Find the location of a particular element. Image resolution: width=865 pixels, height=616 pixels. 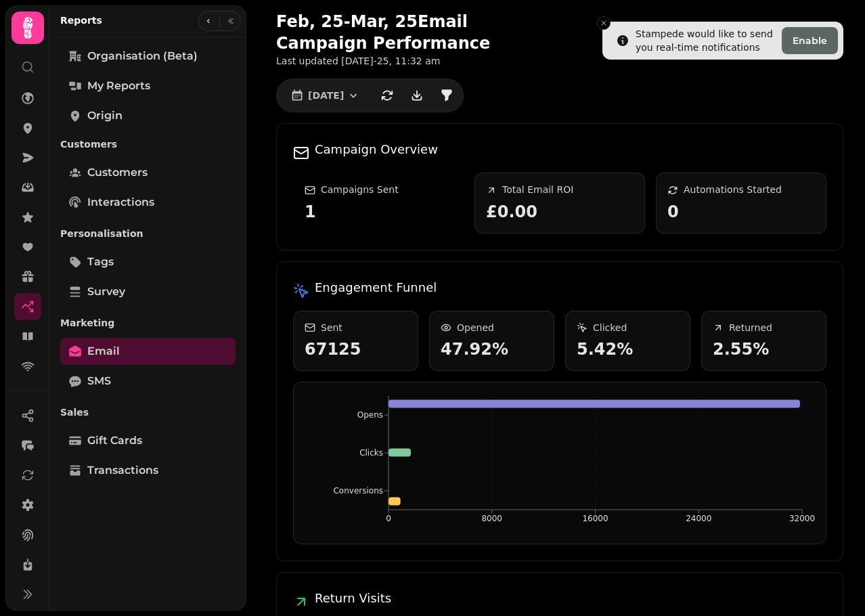

div: £0.00 is located at coordinates (560, 212).